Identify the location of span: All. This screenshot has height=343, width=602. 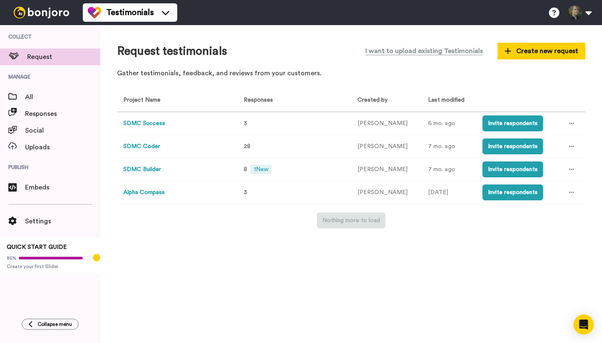
(63, 97).